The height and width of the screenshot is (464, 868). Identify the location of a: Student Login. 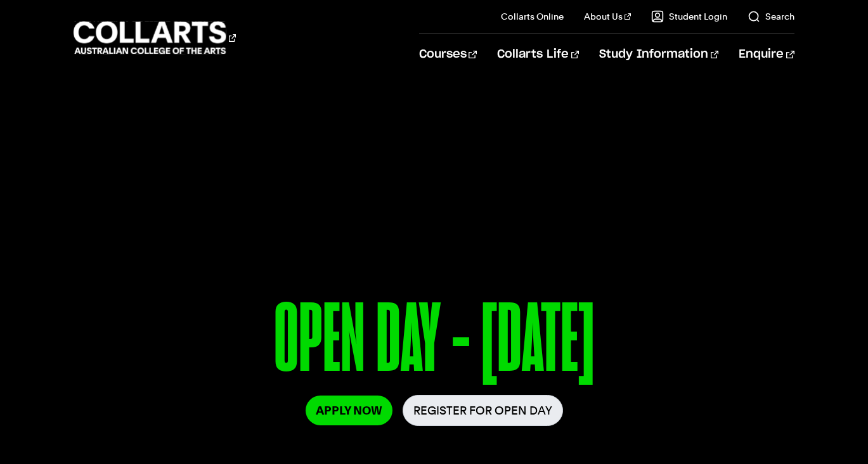
(689, 17).